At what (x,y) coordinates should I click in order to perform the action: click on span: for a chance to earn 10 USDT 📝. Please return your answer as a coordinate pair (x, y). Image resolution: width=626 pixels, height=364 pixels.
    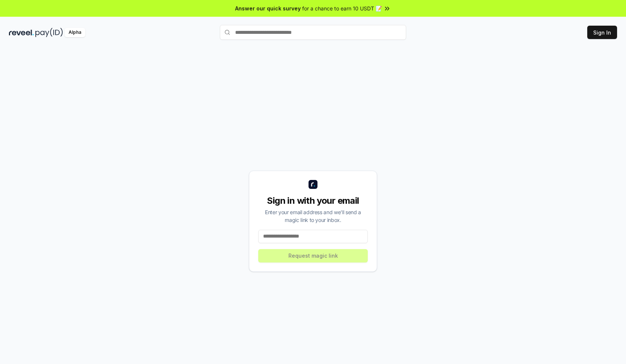
    Looking at the image, I should click on (342, 8).